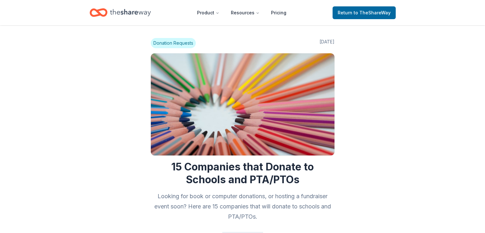 Image resolution: width=485 pixels, height=233 pixels. What do you see at coordinates (120, 12) in the screenshot?
I see `a: Home` at bounding box center [120, 12].